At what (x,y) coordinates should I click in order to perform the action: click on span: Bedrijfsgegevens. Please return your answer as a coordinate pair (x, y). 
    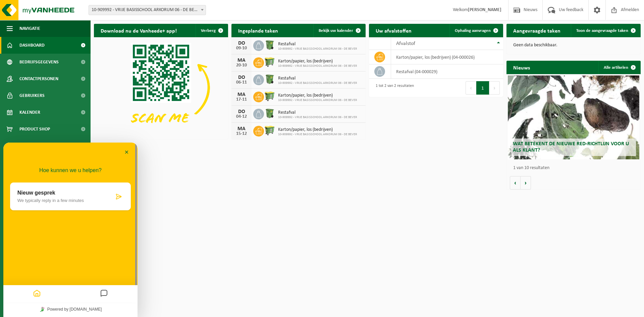
    Looking at the image, I should click on (39, 62).